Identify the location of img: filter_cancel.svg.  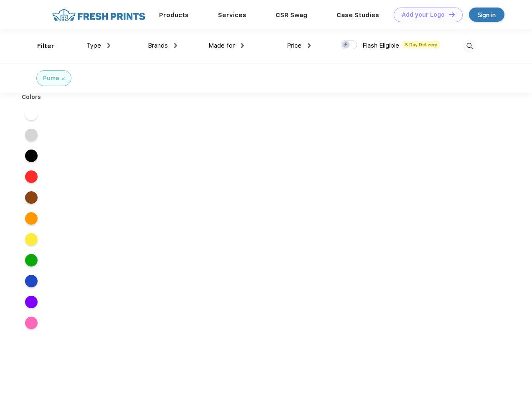
(63, 78).